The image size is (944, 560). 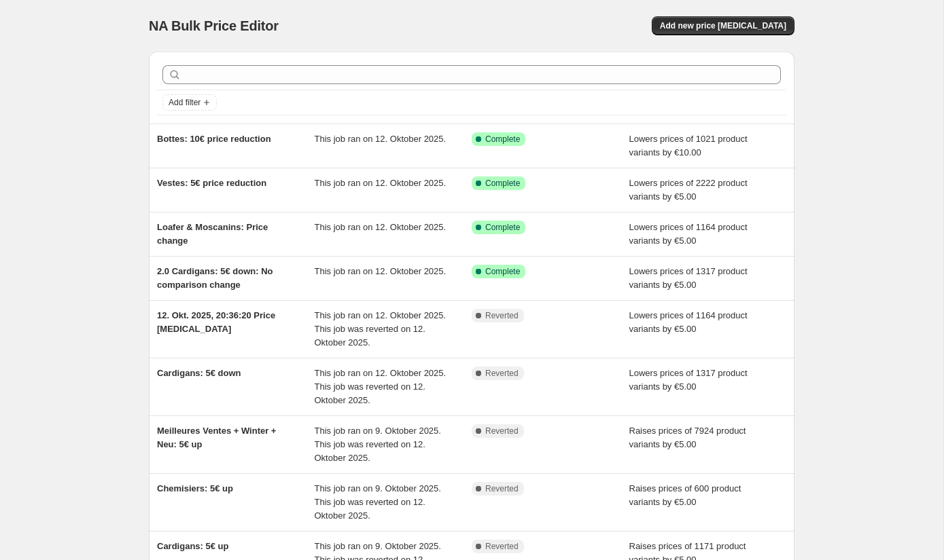 What do you see at coordinates (214, 139) in the screenshot?
I see `span: Bottes: 10€ price reduction` at bounding box center [214, 139].